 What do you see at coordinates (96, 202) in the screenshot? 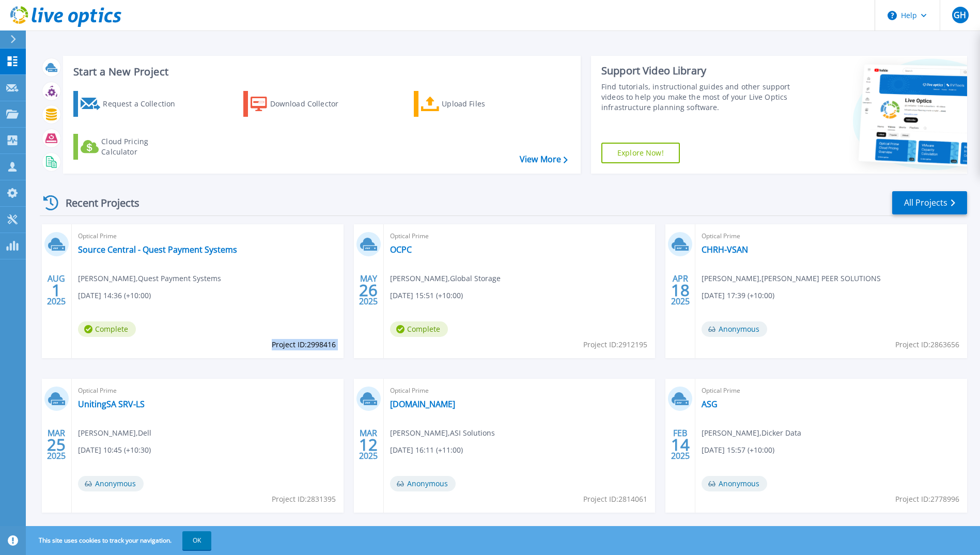
I see `div: Recent Projects` at bounding box center [96, 202].